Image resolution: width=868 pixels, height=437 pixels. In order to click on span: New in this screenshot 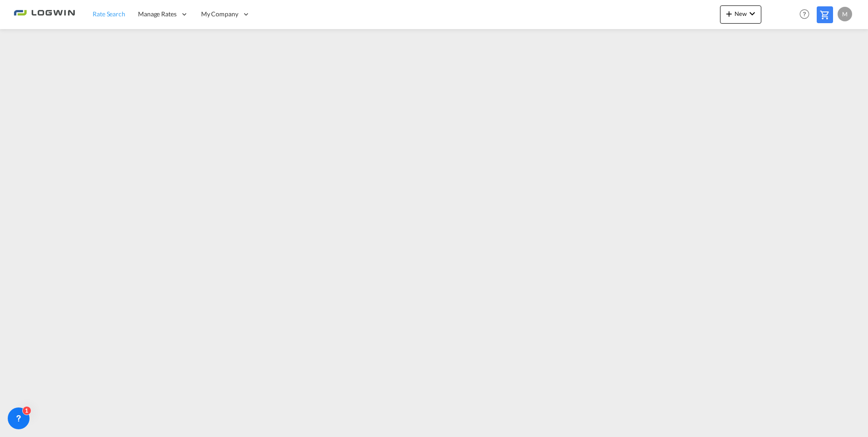, I will do `click(741, 14)`.